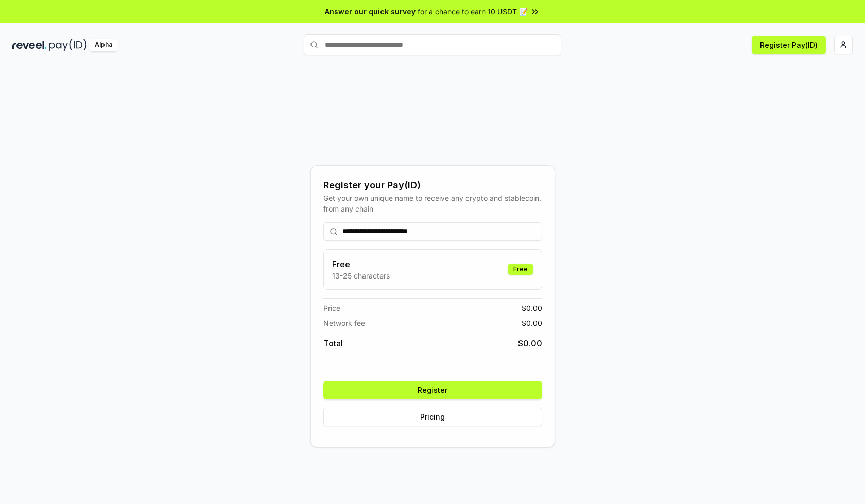 The height and width of the screenshot is (504, 865). I want to click on div: Free, so click(521, 269).